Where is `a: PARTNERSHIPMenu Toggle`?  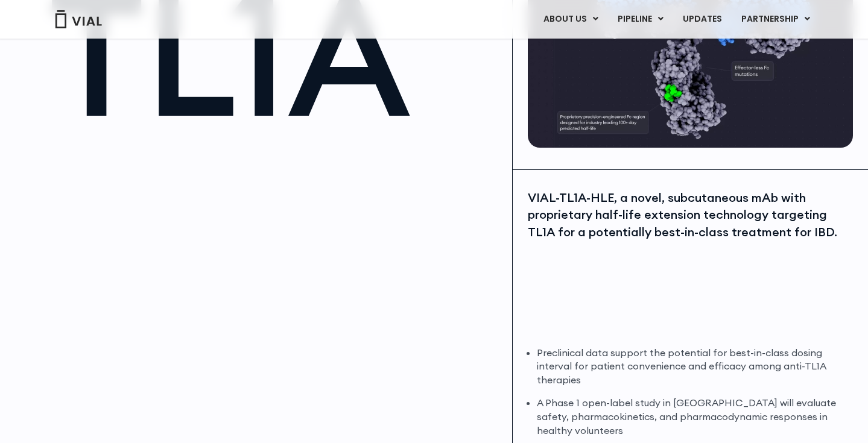
a: PARTNERSHIPMenu Toggle is located at coordinates (776, 19).